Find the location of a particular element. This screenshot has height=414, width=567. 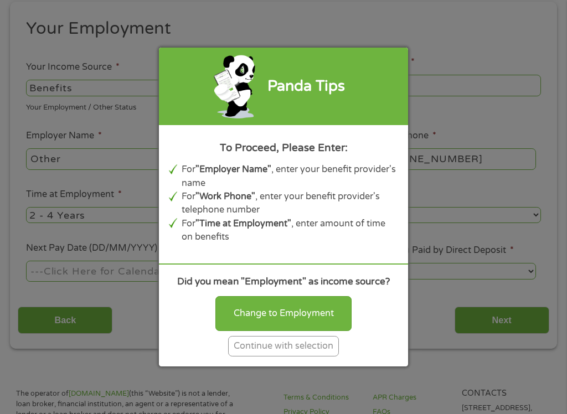

div: Panda Tips is located at coordinates (306, 86).